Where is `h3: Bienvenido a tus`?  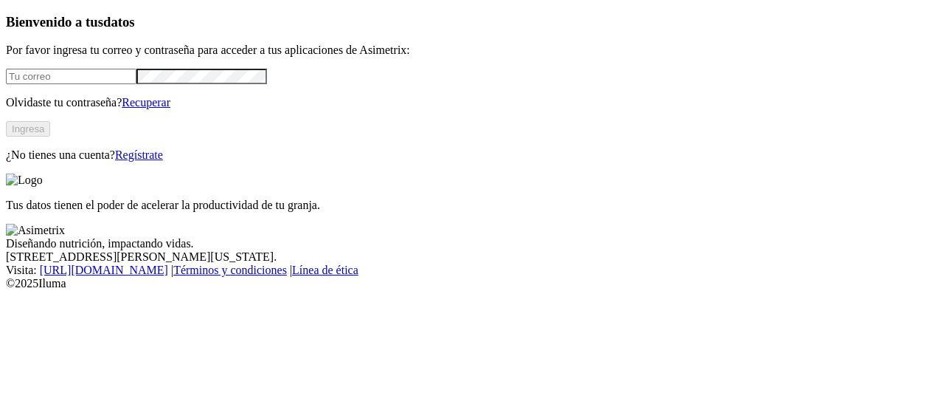
h3: Bienvenido a tus is located at coordinates (472, 22).